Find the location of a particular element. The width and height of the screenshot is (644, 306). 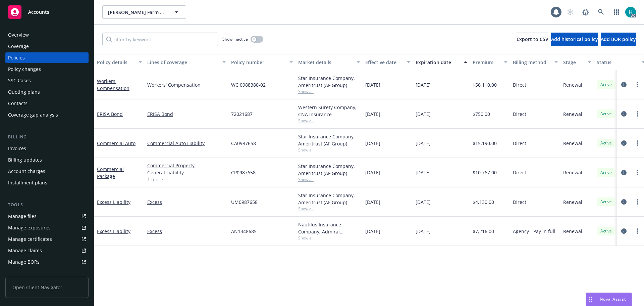

div: Invoices is located at coordinates (17, 149).